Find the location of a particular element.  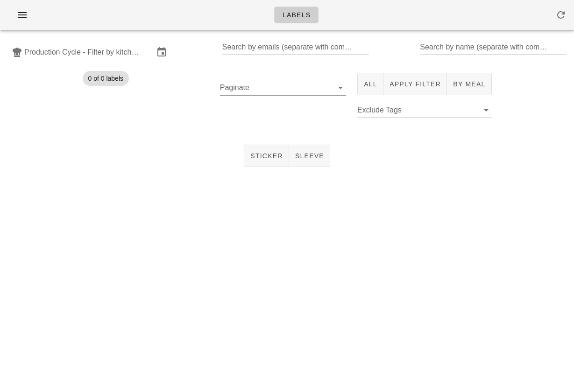

span: Sticker is located at coordinates (266, 156).